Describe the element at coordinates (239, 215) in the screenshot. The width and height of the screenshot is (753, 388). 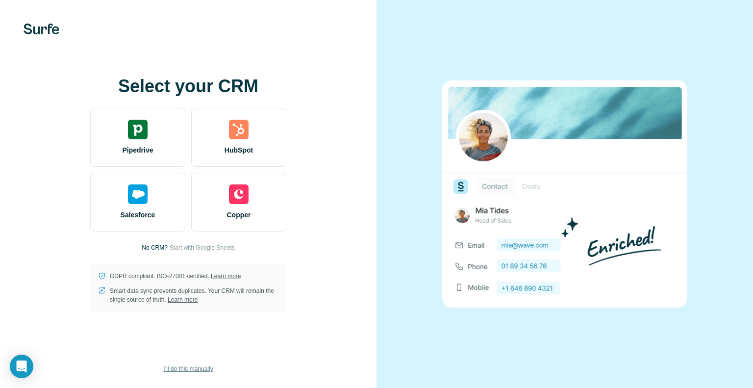
I see `span: Copper` at that location.